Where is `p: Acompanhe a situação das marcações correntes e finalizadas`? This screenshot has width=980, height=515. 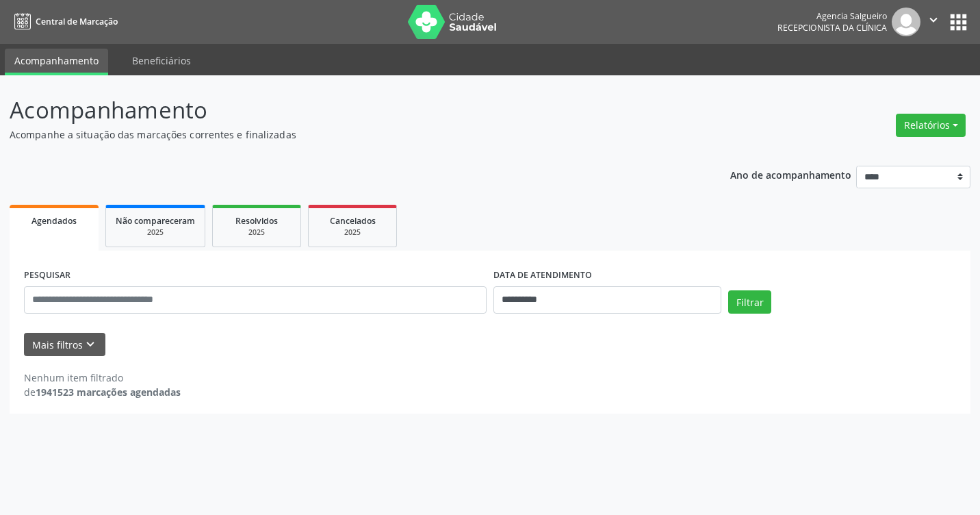
p: Acompanhe a situação das marcações correntes e finalizadas is located at coordinates (346, 134).